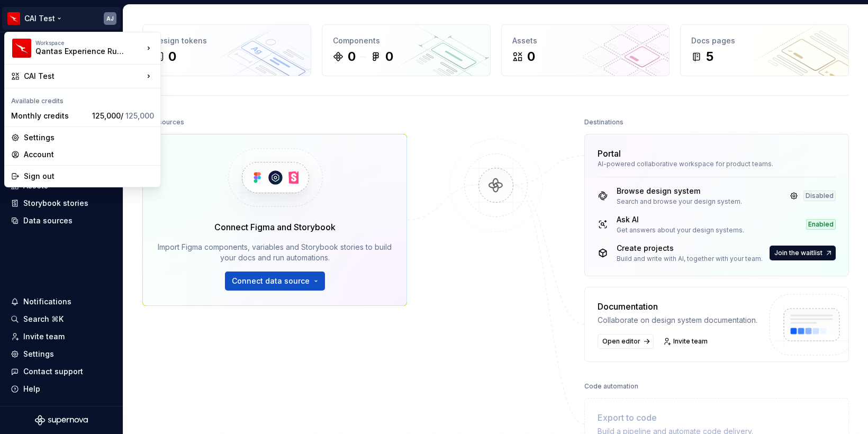 This screenshot has width=868, height=434. Describe the element at coordinates (22, 48) in the screenshot. I see `img: 6b187050-a3ed-48aa-8485-808e17fcee26.png` at that location.